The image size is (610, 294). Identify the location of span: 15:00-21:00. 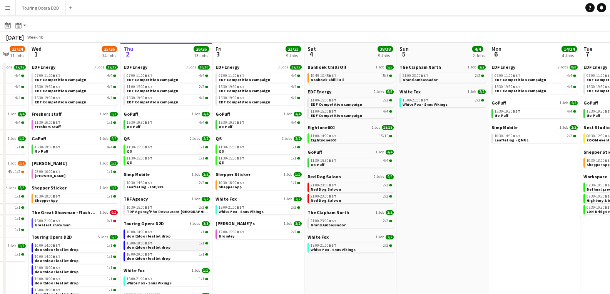
(415, 100).